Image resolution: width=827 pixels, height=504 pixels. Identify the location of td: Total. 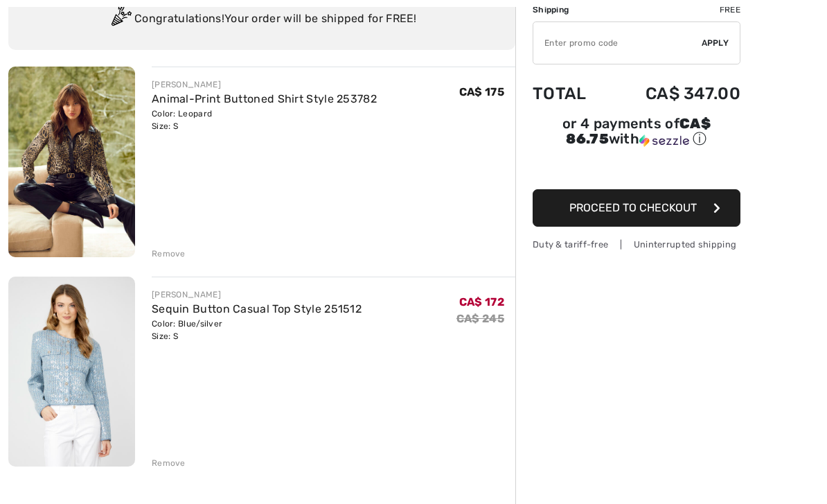
(570, 94).